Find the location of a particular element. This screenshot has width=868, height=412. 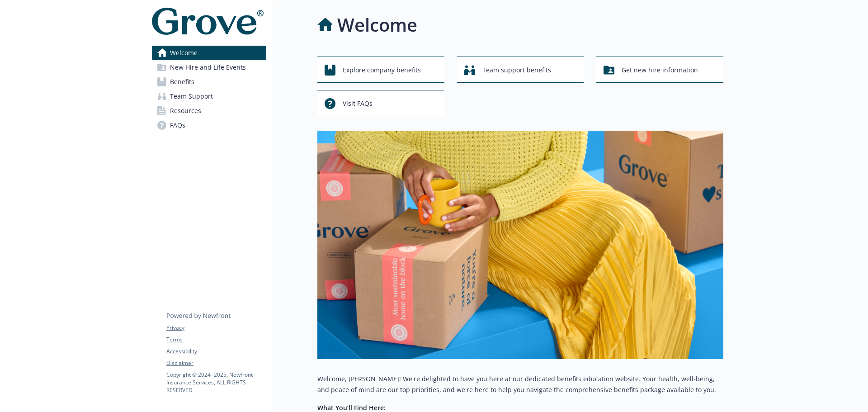

button: Explore company benefits is located at coordinates (381, 70).